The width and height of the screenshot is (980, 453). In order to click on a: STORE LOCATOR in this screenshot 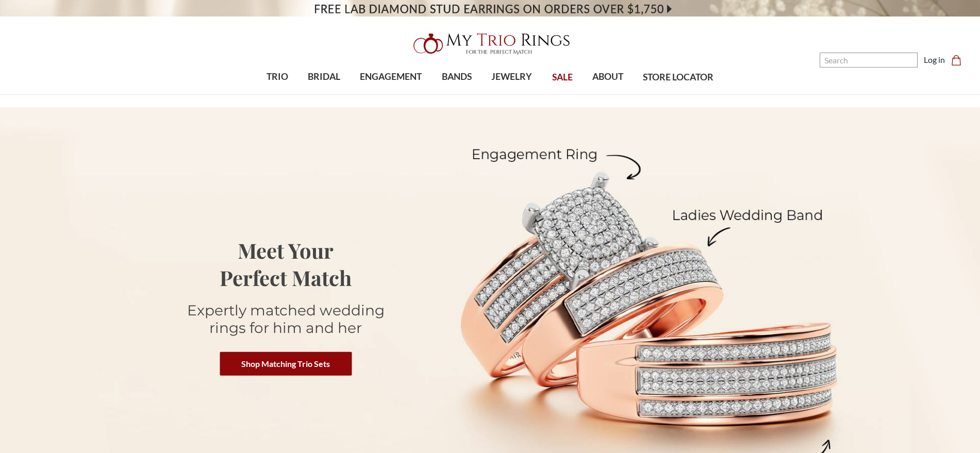, I will do `click(678, 78)`.